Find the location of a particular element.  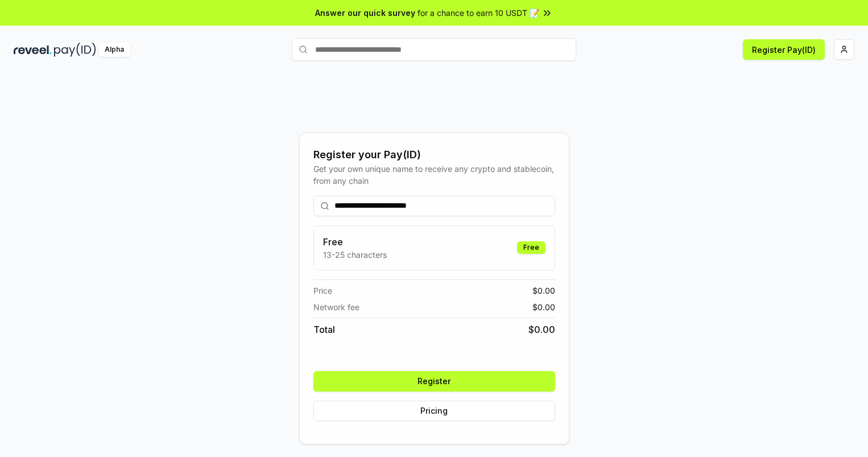

span: Network fee is located at coordinates (336, 307).